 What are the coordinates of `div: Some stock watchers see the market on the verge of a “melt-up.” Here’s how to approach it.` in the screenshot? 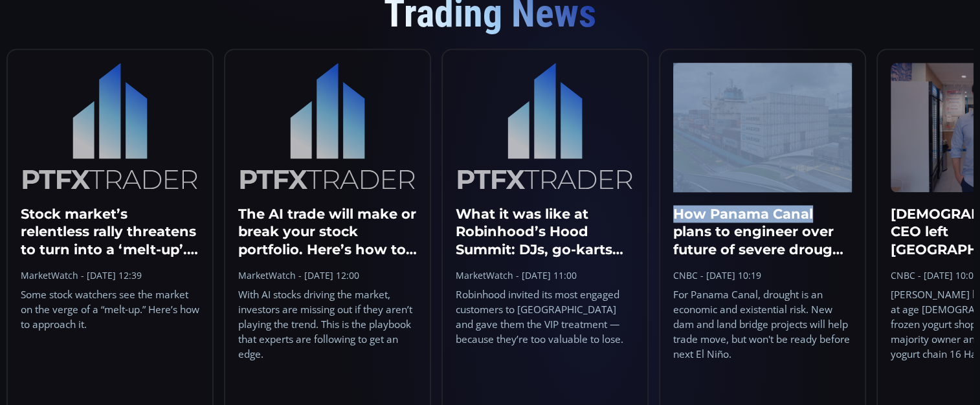 It's located at (110, 309).